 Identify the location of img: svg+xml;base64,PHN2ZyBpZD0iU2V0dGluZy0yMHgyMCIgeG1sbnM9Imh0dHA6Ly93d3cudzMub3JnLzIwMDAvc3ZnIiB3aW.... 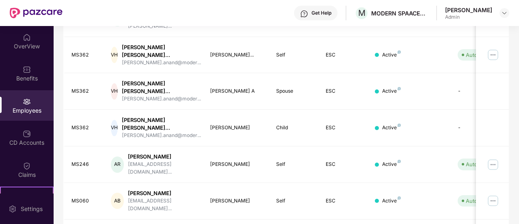
(13, 209).